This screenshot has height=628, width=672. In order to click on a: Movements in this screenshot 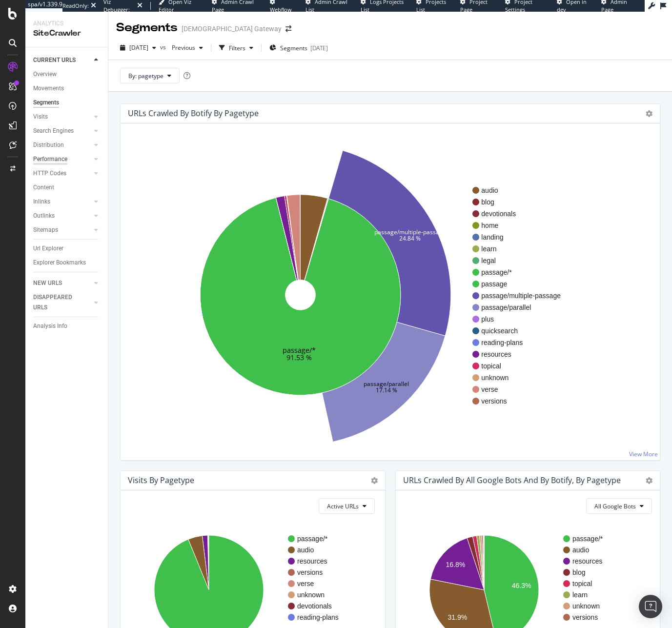, I will do `click(67, 89)`.